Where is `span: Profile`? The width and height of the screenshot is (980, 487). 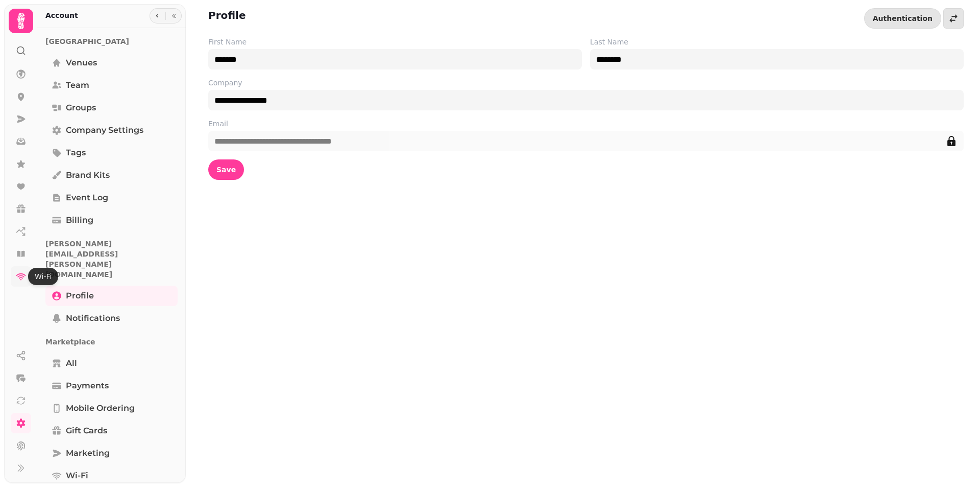 span: Profile is located at coordinates (80, 296).